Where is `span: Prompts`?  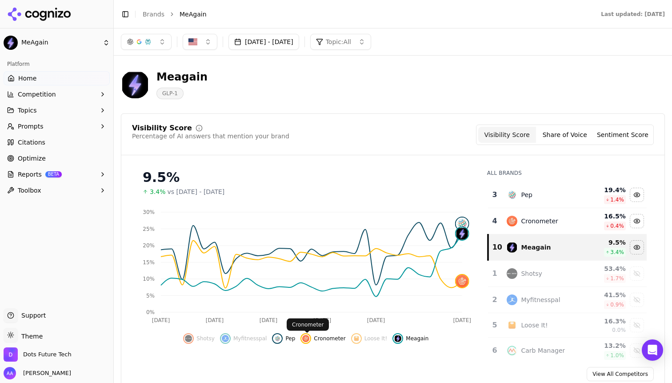 span: Prompts is located at coordinates (31, 126).